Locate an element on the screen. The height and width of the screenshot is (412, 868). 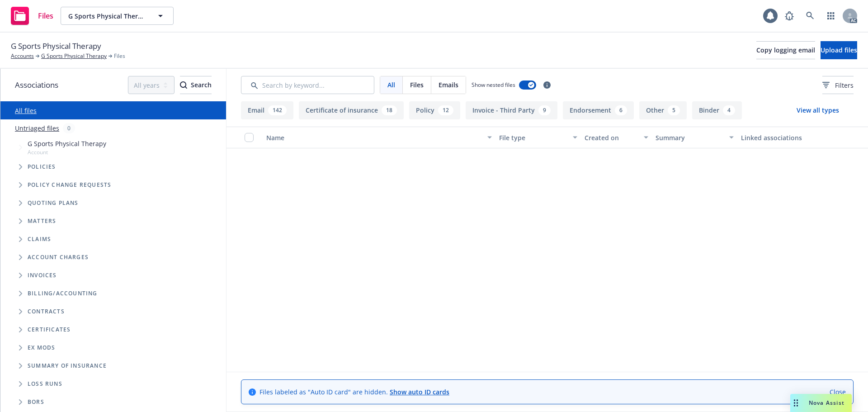
button: Linked associations is located at coordinates (780, 138).